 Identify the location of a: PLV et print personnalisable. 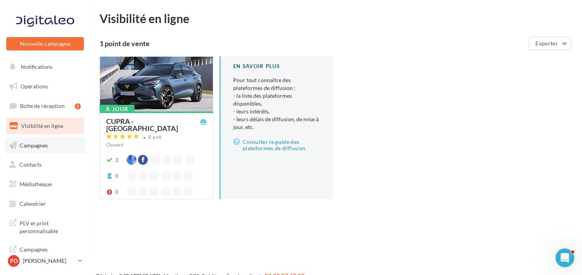
(45, 226).